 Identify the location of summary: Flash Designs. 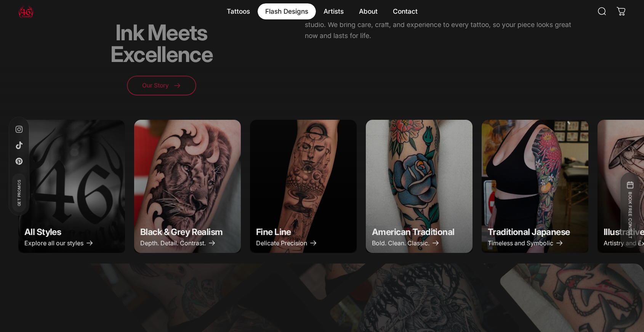
(286, 11).